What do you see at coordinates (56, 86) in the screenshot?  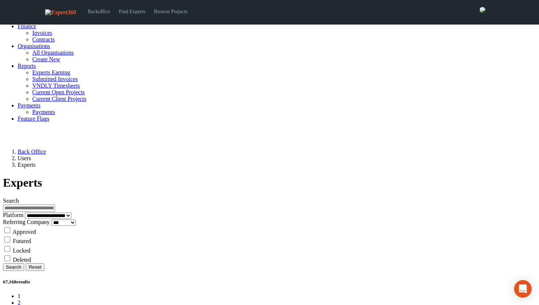 I see `a: VNDLY Timesheets` at bounding box center [56, 86].